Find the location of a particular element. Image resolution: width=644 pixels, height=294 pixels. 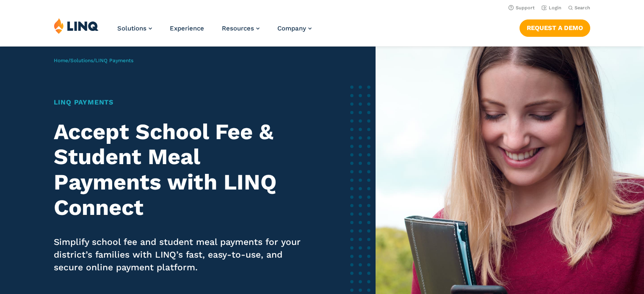

h2: Accept School Fee & Student Meal Payments with LINQ Connect is located at coordinates (180, 169).